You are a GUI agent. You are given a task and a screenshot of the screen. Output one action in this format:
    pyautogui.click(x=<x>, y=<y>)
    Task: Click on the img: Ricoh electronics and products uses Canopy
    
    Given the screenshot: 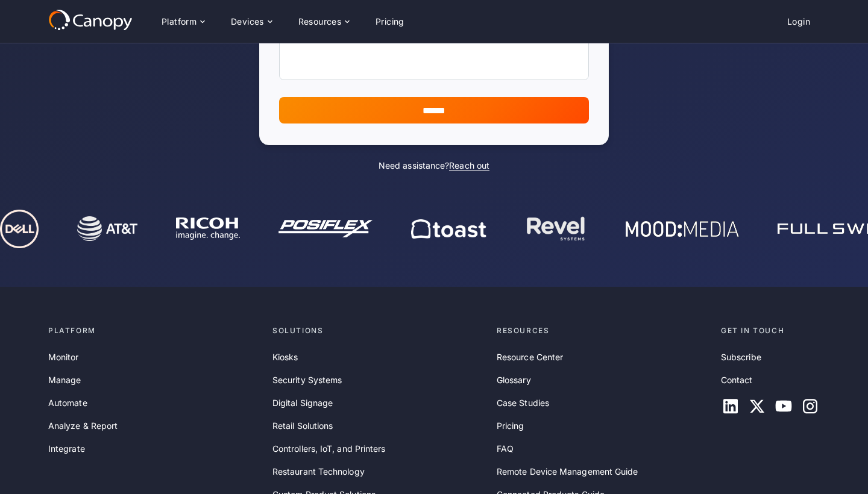 What is the action you would take?
    pyautogui.click(x=201, y=228)
    